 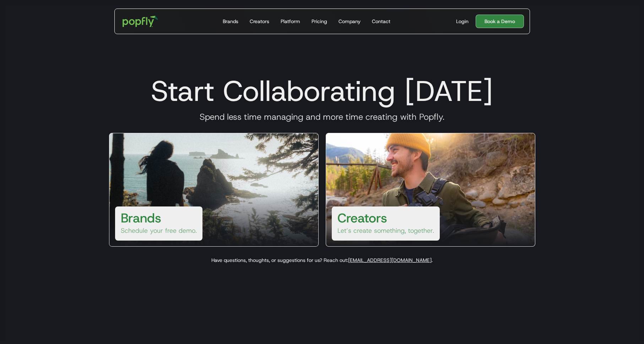 What do you see at coordinates (322, 260) in the screenshot?
I see `p: Have questions, thoughts, or suggestions for us? Reach out: .` at bounding box center [322, 260].